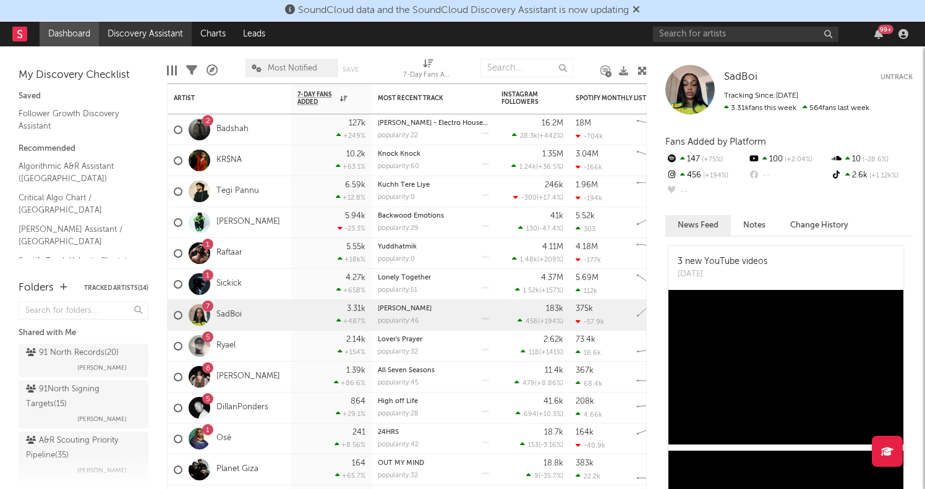 The image size is (925, 489). I want to click on div: popularity: 22, so click(398, 135).